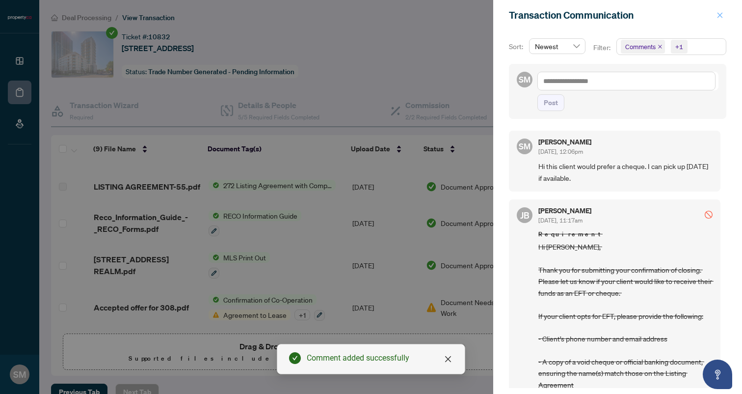 The width and height of the screenshot is (742, 394). What do you see at coordinates (551, 103) in the screenshot?
I see `button: Post` at bounding box center [551, 103].